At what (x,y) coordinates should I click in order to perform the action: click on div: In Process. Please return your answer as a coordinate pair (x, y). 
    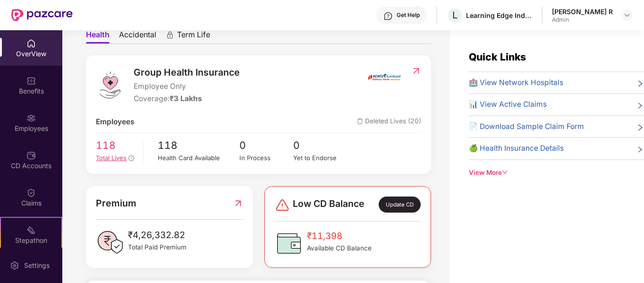
    Looking at the image, I should click on (266, 158).